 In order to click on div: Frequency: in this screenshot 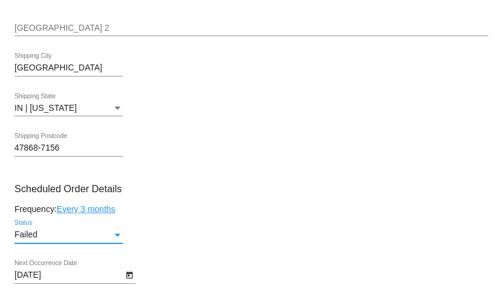, I will do `click(251, 209)`.